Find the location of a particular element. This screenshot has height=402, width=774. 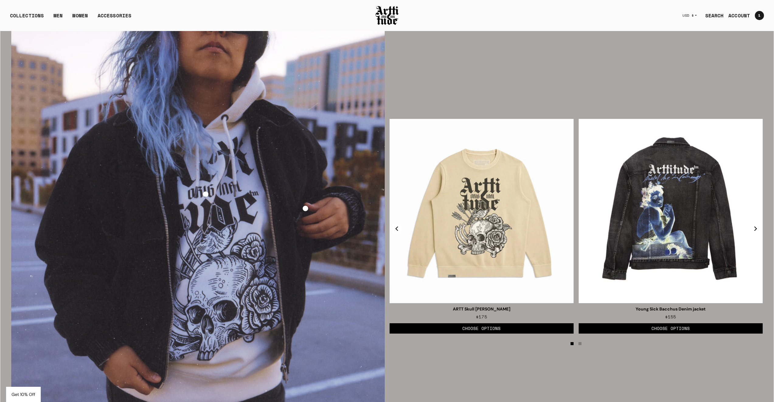

span: USD $ is located at coordinates (688, 16).